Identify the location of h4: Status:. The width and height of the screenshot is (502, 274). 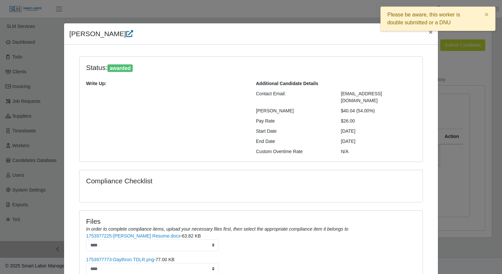
(209, 68).